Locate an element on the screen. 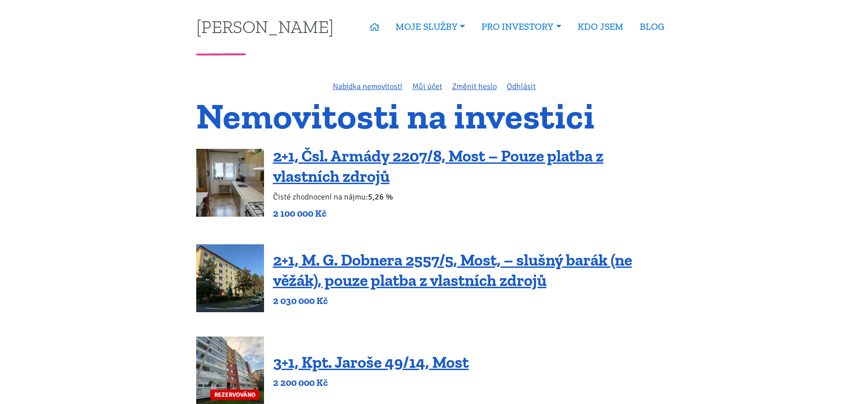  p: 2 100 000 Kč is located at coordinates (473, 214).